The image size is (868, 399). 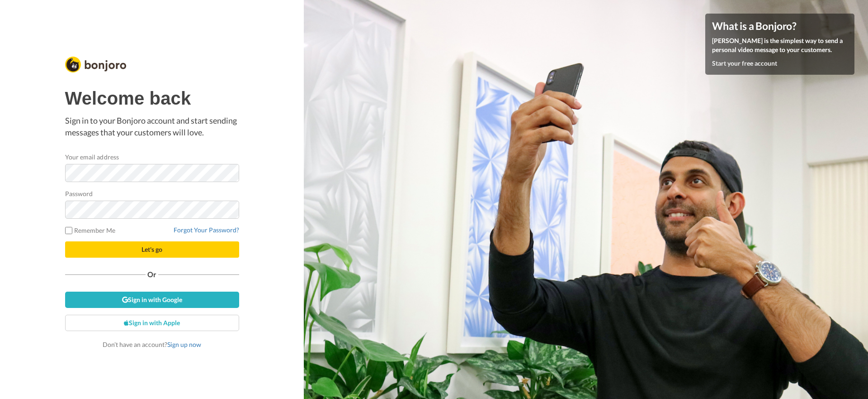 I want to click on h1: Welcome back, so click(x=152, y=98).